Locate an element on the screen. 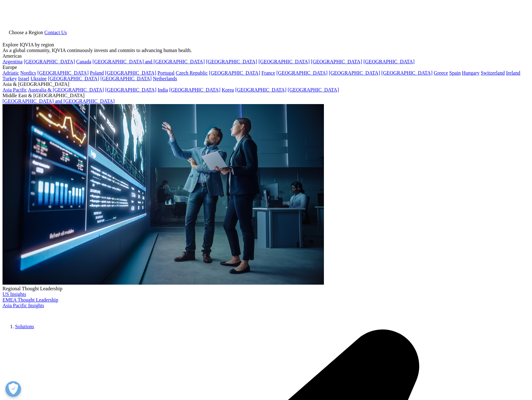  div: Explore IQVIA by region is located at coordinates (266, 45).